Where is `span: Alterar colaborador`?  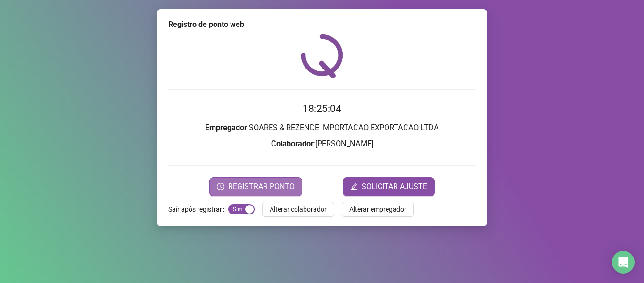
span: Alterar colaborador is located at coordinates (298, 209).